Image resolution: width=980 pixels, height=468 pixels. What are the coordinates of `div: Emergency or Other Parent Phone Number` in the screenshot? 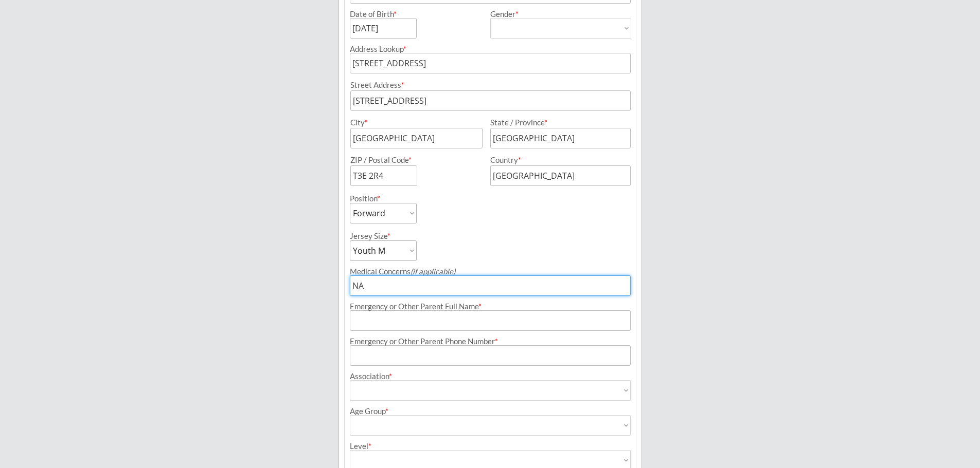 It's located at (490, 341).